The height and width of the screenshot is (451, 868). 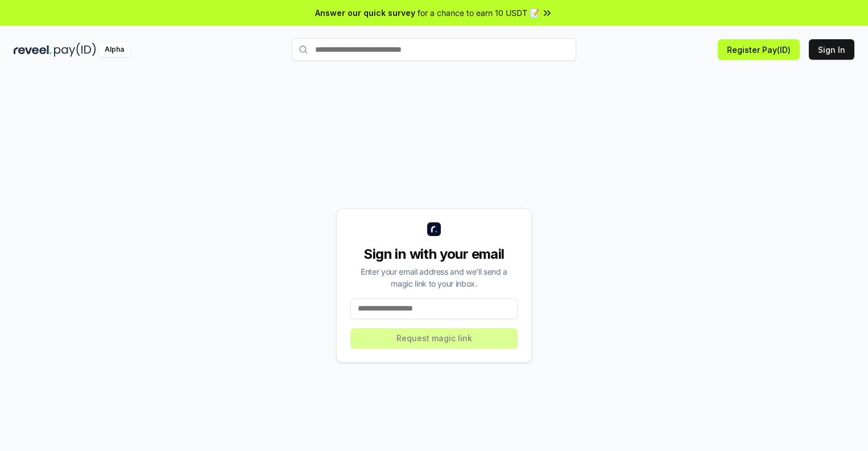 I want to click on button: Register Pay(ID), so click(x=759, y=50).